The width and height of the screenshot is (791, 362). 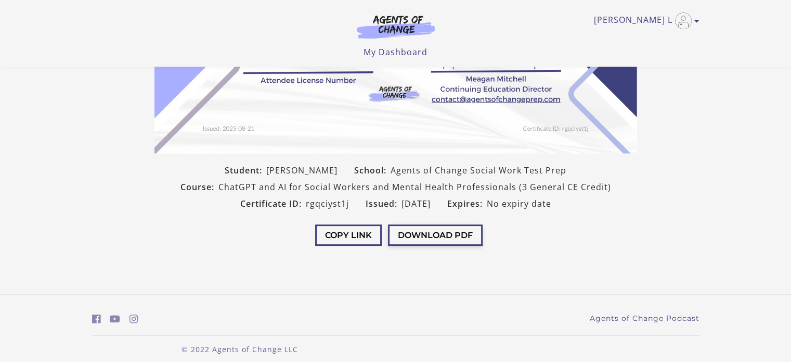 What do you see at coordinates (383, 203) in the screenshot?
I see `span: Issued:` at bounding box center [383, 203].